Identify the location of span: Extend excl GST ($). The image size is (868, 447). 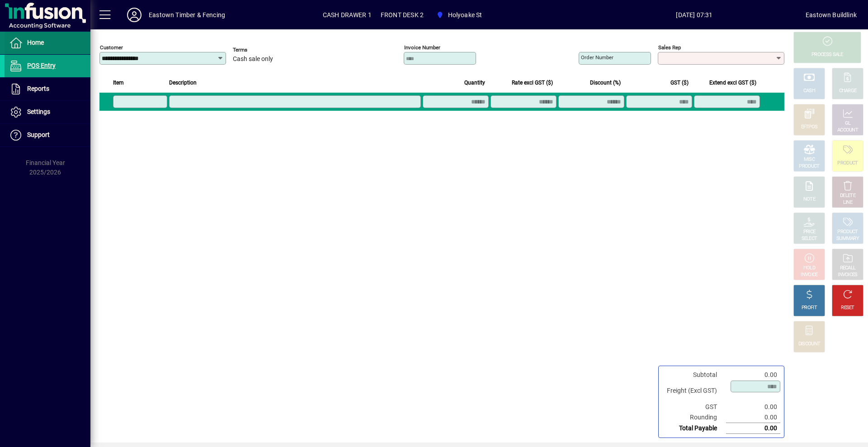
(733, 83).